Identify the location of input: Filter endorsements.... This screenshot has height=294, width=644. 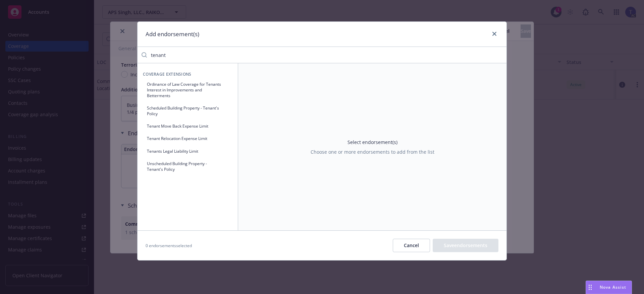
(327, 55).